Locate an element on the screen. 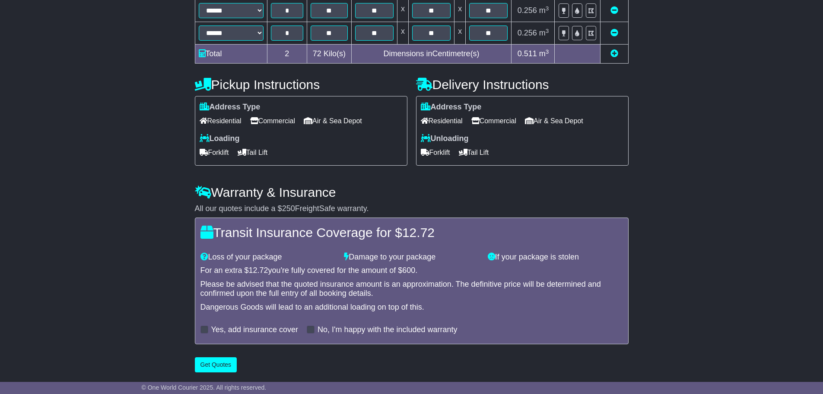 This screenshot has width=823, height=394. div: Loss of your package is located at coordinates (268, 257).